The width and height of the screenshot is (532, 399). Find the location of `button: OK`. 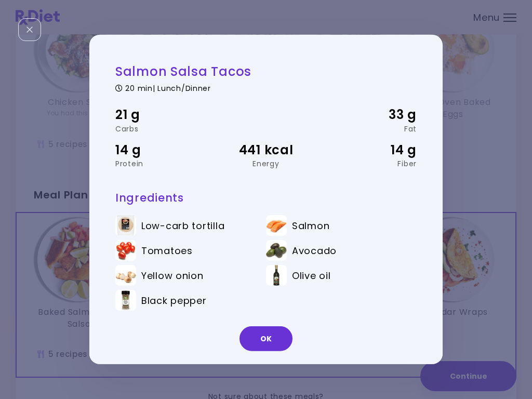

button: OK is located at coordinates (266, 339).